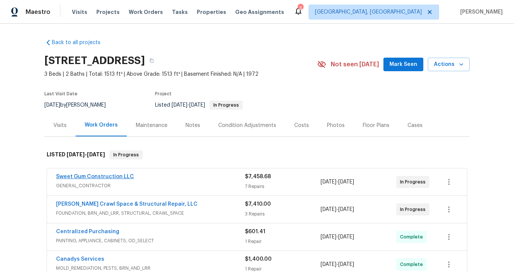  What do you see at coordinates (152, 125) in the screenshot?
I see `div: Maintenance` at bounding box center [152, 125].